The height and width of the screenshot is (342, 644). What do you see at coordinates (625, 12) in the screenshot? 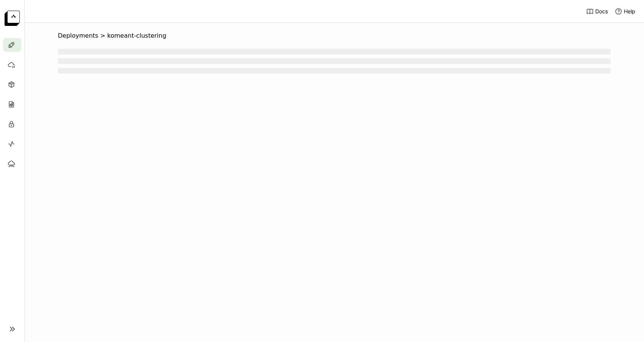
I see `div: Help` at bounding box center [625, 12].